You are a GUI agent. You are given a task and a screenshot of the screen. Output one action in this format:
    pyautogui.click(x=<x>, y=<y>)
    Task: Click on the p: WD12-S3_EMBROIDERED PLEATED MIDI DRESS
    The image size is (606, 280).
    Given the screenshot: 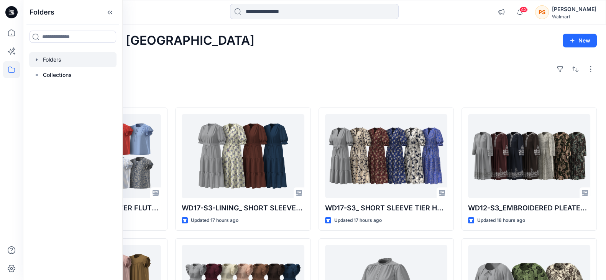 What is the action you would take?
    pyautogui.click(x=529, y=208)
    